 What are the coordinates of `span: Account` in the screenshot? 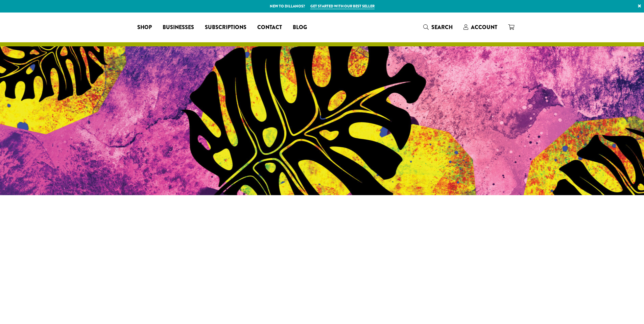 It's located at (484, 27).